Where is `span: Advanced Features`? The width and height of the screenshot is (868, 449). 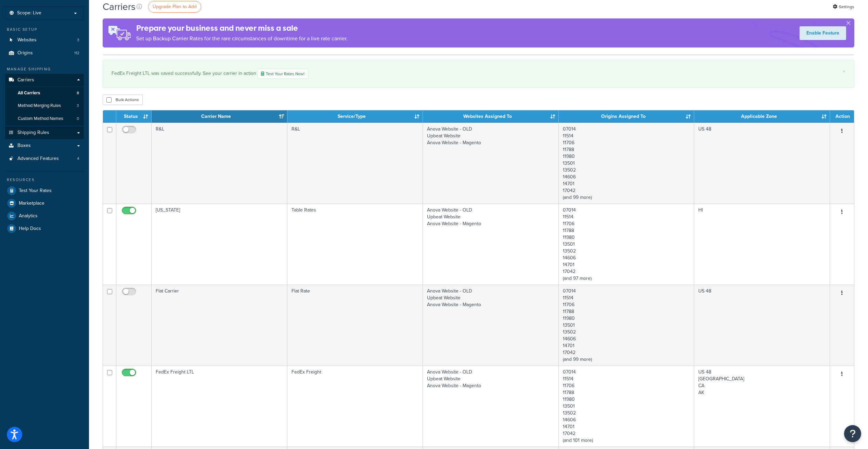 span: Advanced Features is located at coordinates (38, 159).